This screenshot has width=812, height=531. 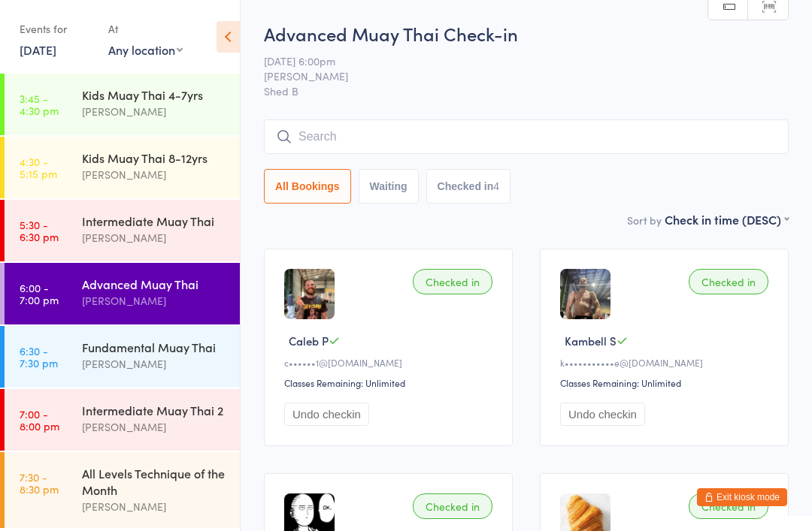 What do you see at coordinates (39, 167) in the screenshot?
I see `time: 4:30 - 5:15 pm` at bounding box center [39, 167].